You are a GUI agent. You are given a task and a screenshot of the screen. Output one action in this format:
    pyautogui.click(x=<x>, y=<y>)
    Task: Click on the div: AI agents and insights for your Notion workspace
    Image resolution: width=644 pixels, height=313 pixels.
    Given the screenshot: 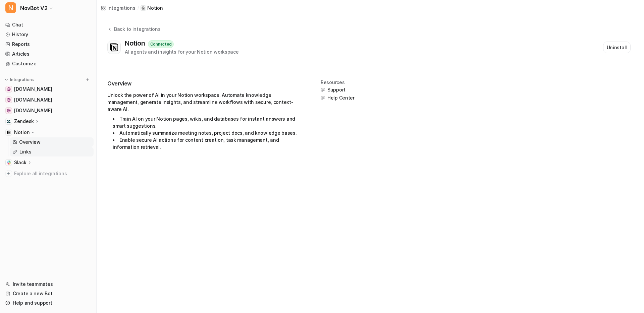 What is the action you would take?
    pyautogui.click(x=182, y=51)
    